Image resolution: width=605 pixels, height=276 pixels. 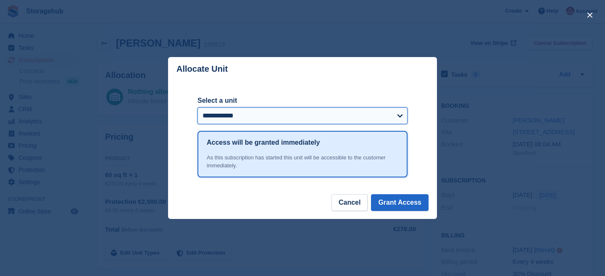 What do you see at coordinates (590, 15) in the screenshot?
I see `button: close` at bounding box center [590, 15].